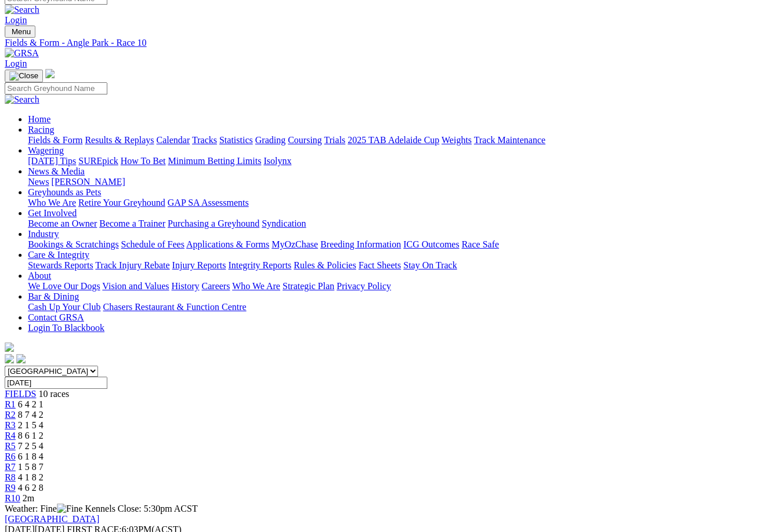 The height and width of the screenshot is (532, 767). What do you see at coordinates (10, 456) in the screenshot?
I see `span: R6` at bounding box center [10, 456].